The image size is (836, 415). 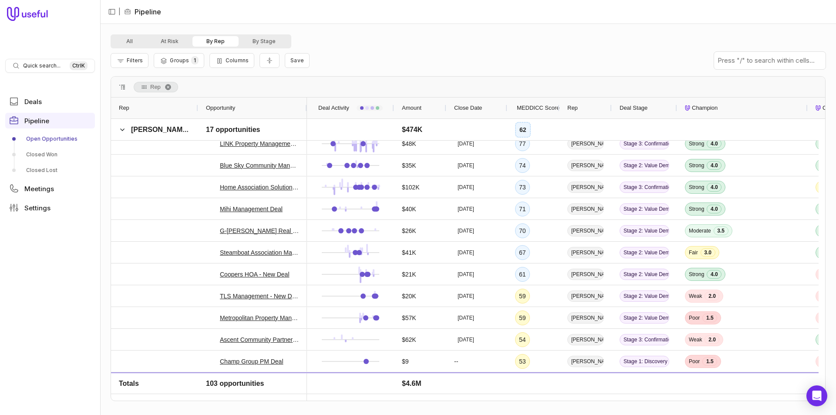 What do you see at coordinates (297, 60) in the screenshot?
I see `span: Save` at bounding box center [297, 60].